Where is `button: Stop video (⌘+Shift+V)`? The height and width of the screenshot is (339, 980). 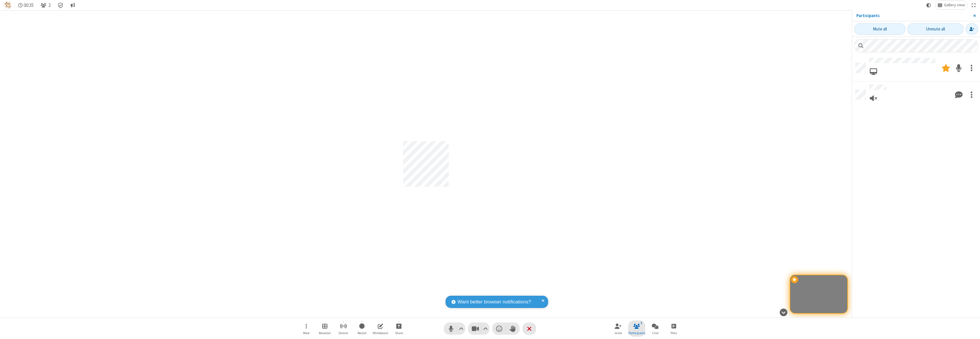 button: Stop video (⌘+Shift+V) is located at coordinates (478, 328).